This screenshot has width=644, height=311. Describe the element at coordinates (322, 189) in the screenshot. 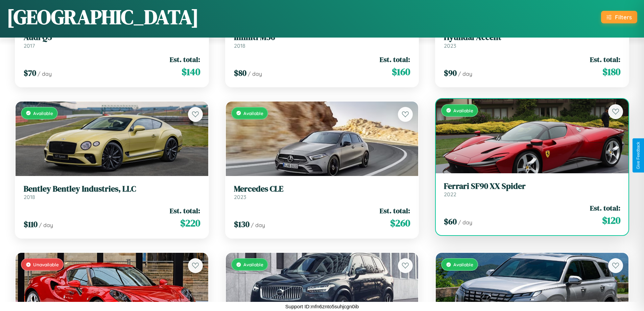

I see `h3: Mercedes CLE` at that location.